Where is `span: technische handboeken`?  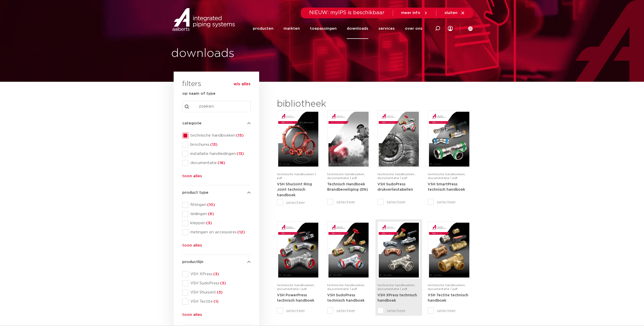 span: technische handboeken is located at coordinates (219, 135).